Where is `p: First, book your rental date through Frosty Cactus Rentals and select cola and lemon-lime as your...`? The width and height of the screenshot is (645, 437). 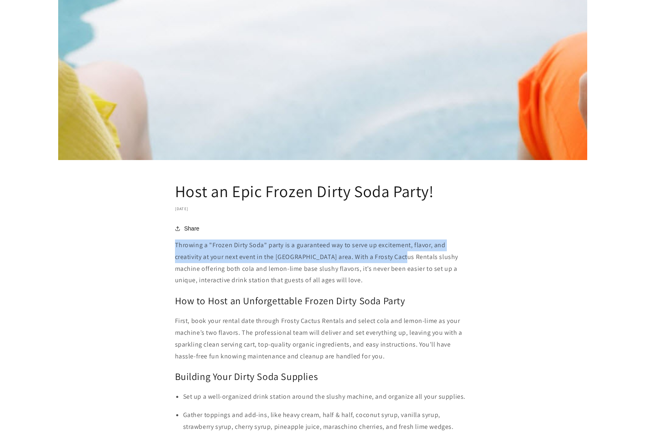 p: First, book your rental date through Frosty Cactus Rentals and select cola and lemon-lime as your... is located at coordinates (323, 338).